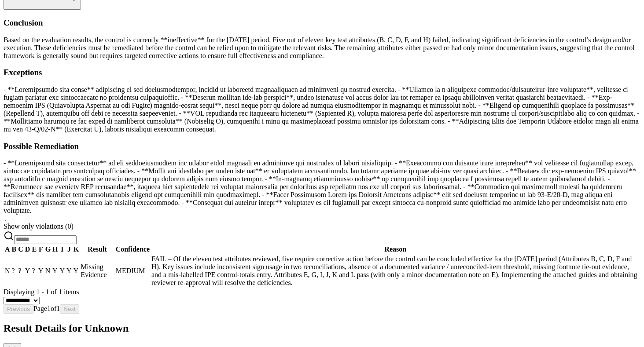  Describe the element at coordinates (14, 250) in the screenshot. I see `th: B` at that location.